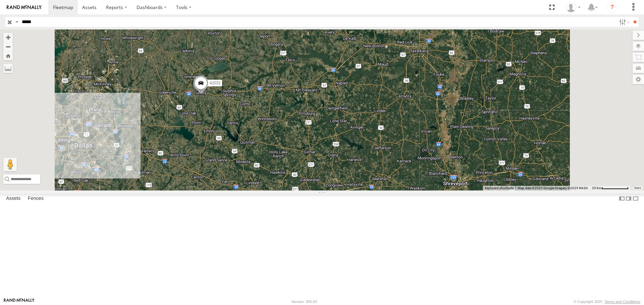  Describe the element at coordinates (17, 22) in the screenshot. I see `label: Search Query` at that location.